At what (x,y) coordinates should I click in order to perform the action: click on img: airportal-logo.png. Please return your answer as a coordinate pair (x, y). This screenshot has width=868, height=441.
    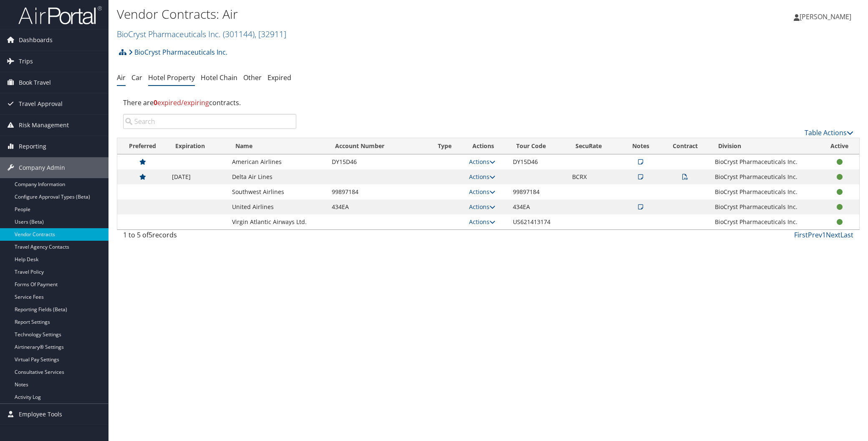
    Looking at the image, I should click on (60, 15).